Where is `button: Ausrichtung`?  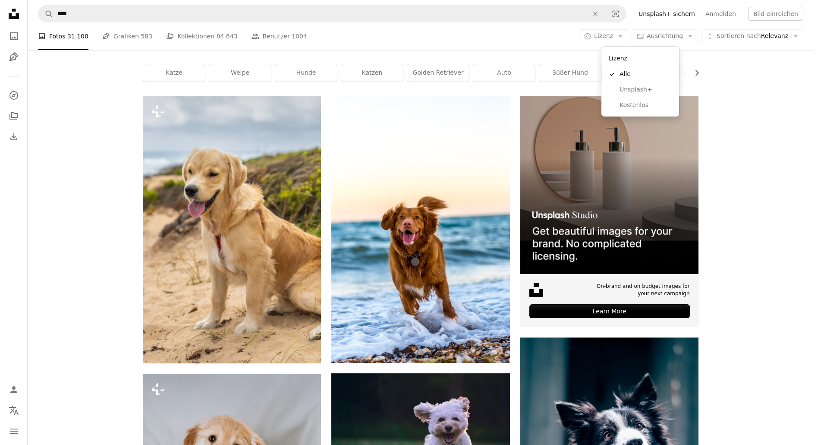
button: Ausrichtung is located at coordinates (665, 36).